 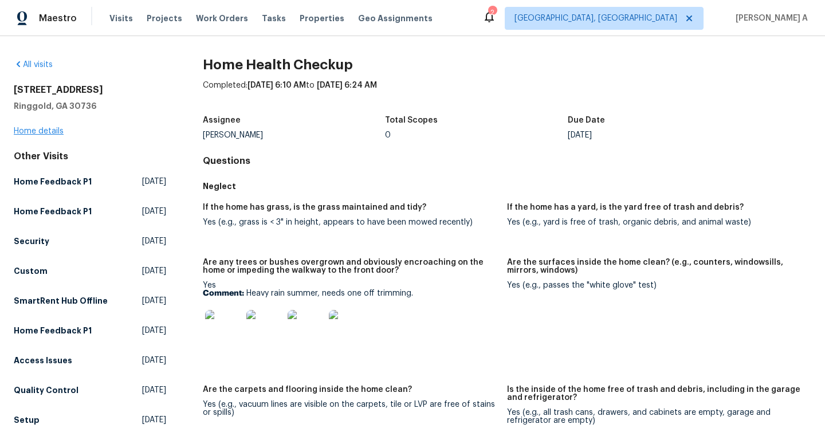 I want to click on a: Home details, so click(x=38, y=131).